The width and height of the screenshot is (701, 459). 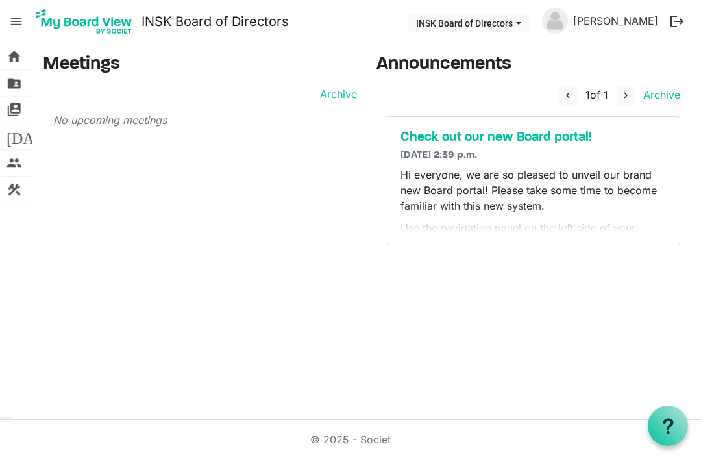 What do you see at coordinates (351, 440) in the screenshot?
I see `a: © 2025 - Societ` at bounding box center [351, 440].